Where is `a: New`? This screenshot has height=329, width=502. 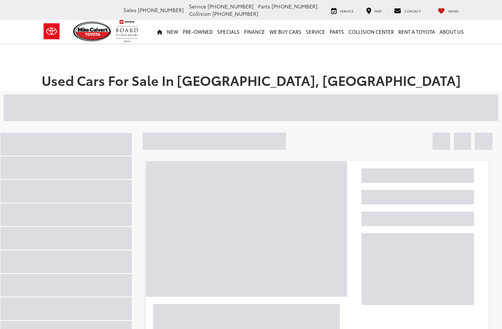
a: New is located at coordinates (172, 32).